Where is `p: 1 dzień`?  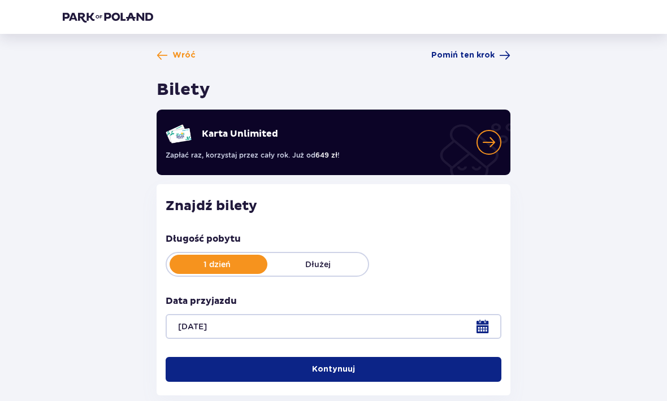 p: 1 dzień is located at coordinates (217, 265).